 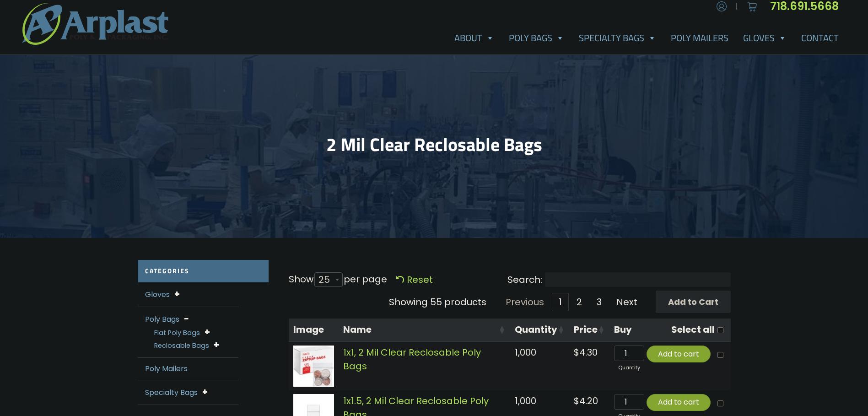 What do you see at coordinates (579, 302) in the screenshot?
I see `a: 2` at bounding box center [579, 302].